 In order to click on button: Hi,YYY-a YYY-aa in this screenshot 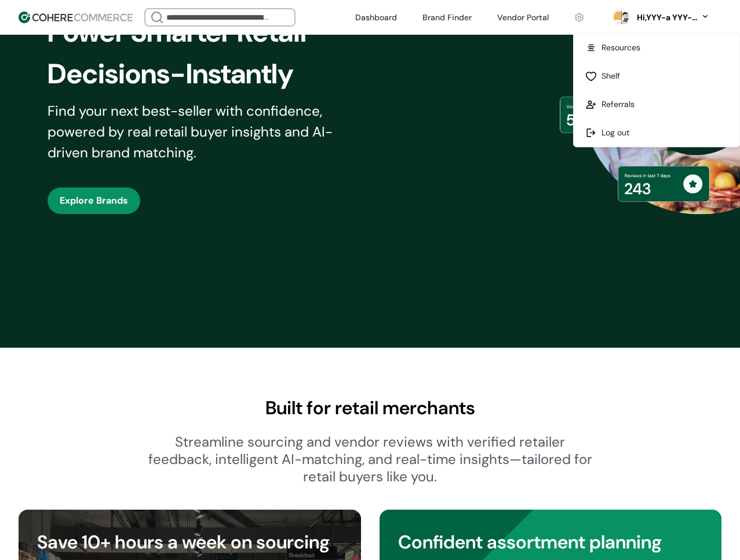, I will do `click(672, 18)`.